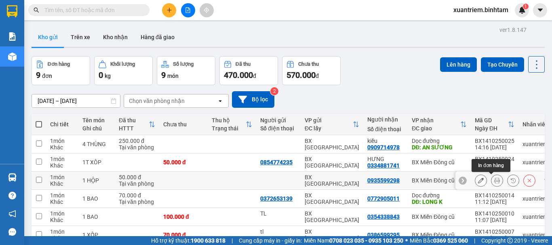 This screenshot has height=245, width=552. I want to click on span: Cung cấp máy in - giấy in:, so click(271, 241).